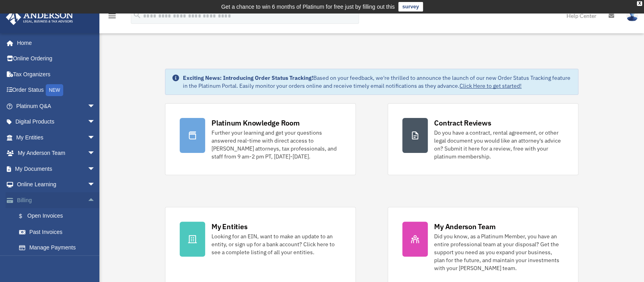  I want to click on div: Platinum Knowledge Room, so click(255, 123).